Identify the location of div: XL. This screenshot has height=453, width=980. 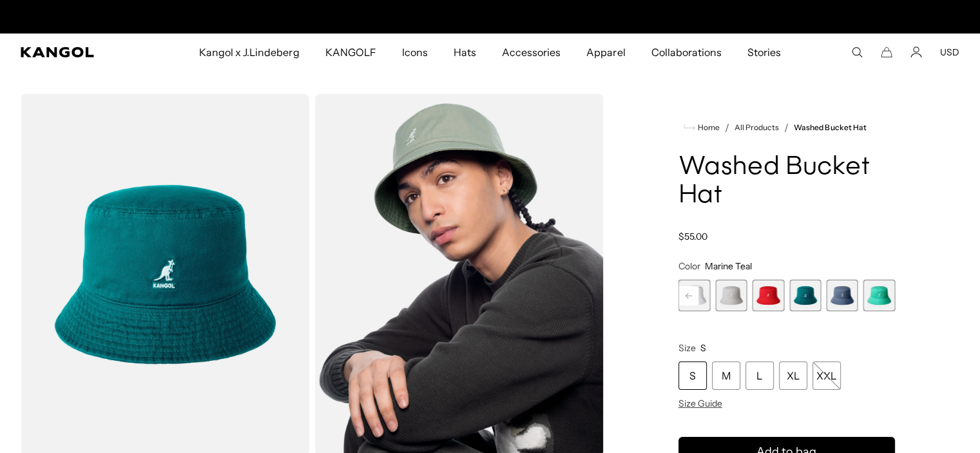
(793, 376).